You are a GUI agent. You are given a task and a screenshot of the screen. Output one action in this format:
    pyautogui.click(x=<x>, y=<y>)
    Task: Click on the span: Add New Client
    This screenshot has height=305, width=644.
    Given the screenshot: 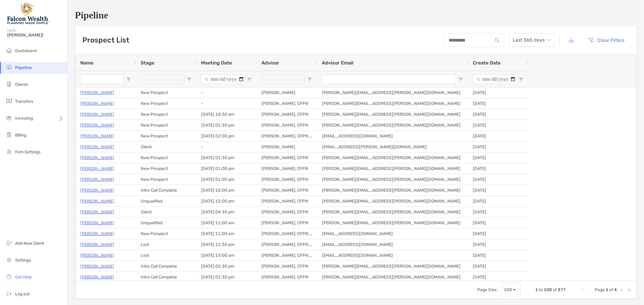 What is the action you would take?
    pyautogui.click(x=29, y=243)
    